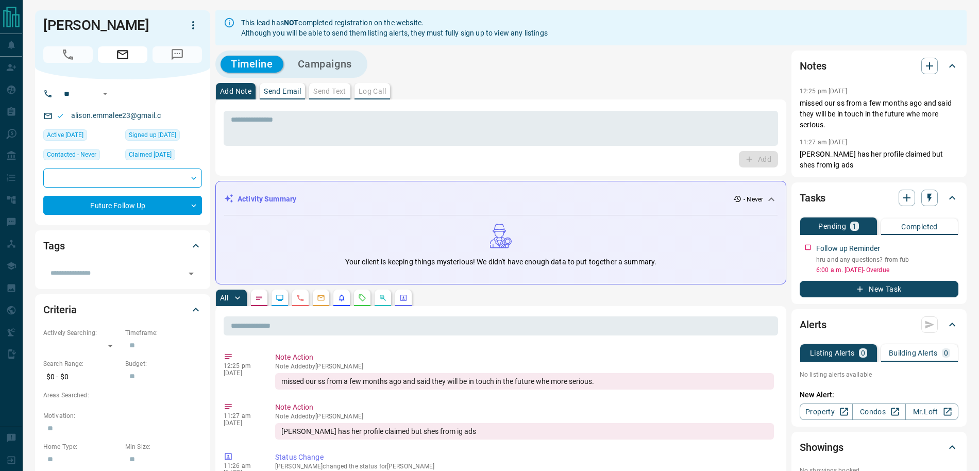 The height and width of the screenshot is (471, 979). What do you see at coordinates (919, 227) in the screenshot?
I see `p: Completed` at bounding box center [919, 227].